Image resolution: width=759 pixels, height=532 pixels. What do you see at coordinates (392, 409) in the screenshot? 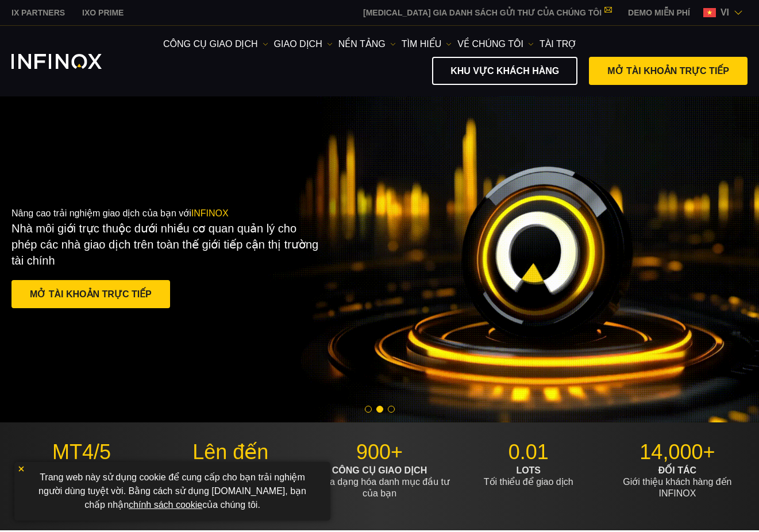
I see `span: Go to slide 3` at bounding box center [392, 409].